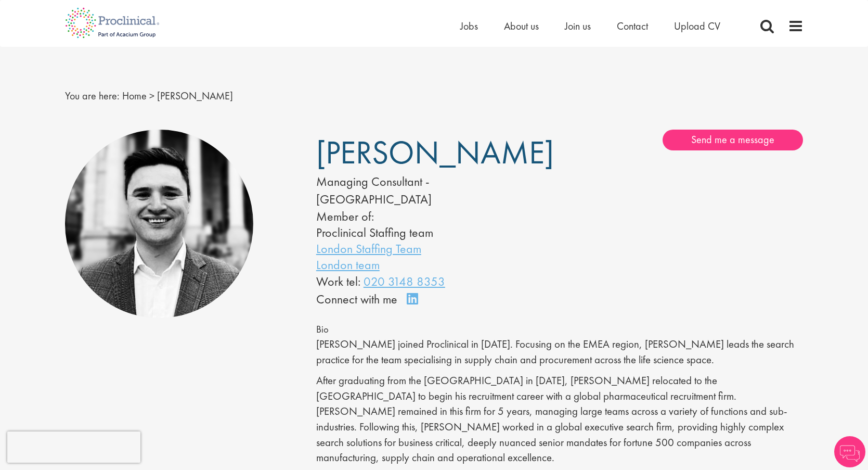  Describe the element at coordinates (521, 26) in the screenshot. I see `a: About us` at that location.